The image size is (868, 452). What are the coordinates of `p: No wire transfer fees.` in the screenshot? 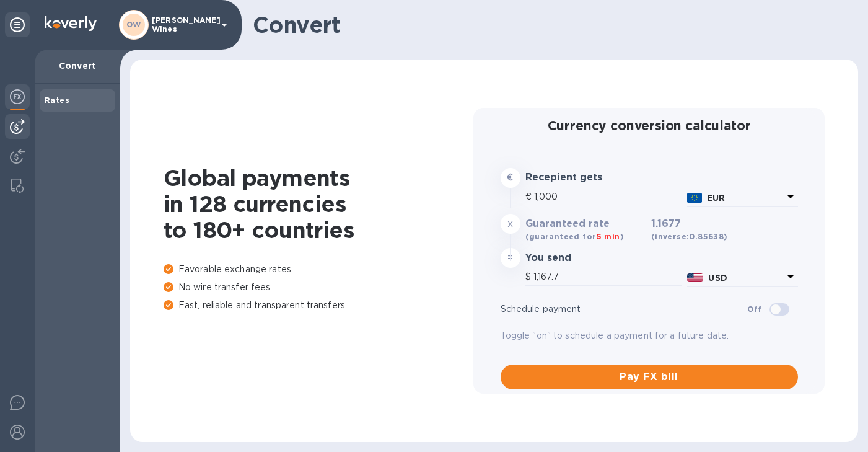 It's located at (319, 287).